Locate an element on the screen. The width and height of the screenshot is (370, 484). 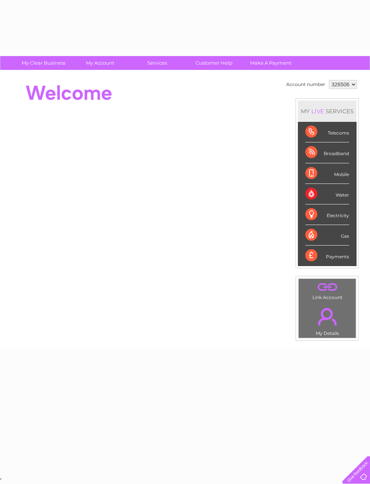
div: Telecoms is located at coordinates (327, 132).